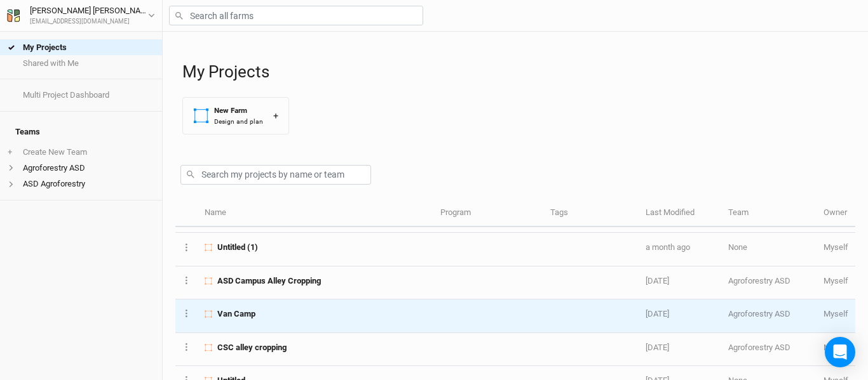  What do you see at coordinates (238, 121) in the screenshot?
I see `div: Design and plan` at bounding box center [238, 121].